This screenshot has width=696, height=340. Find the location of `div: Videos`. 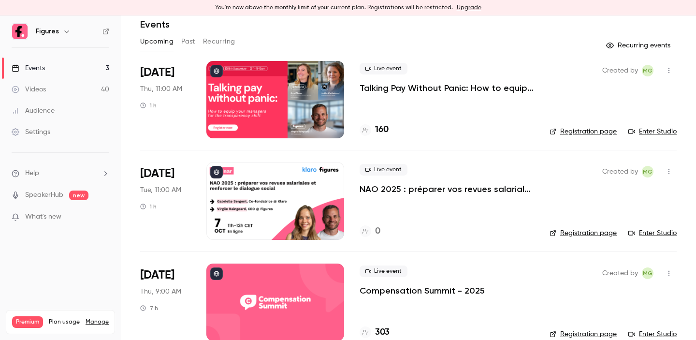

div: Videos is located at coordinates (28, 89).